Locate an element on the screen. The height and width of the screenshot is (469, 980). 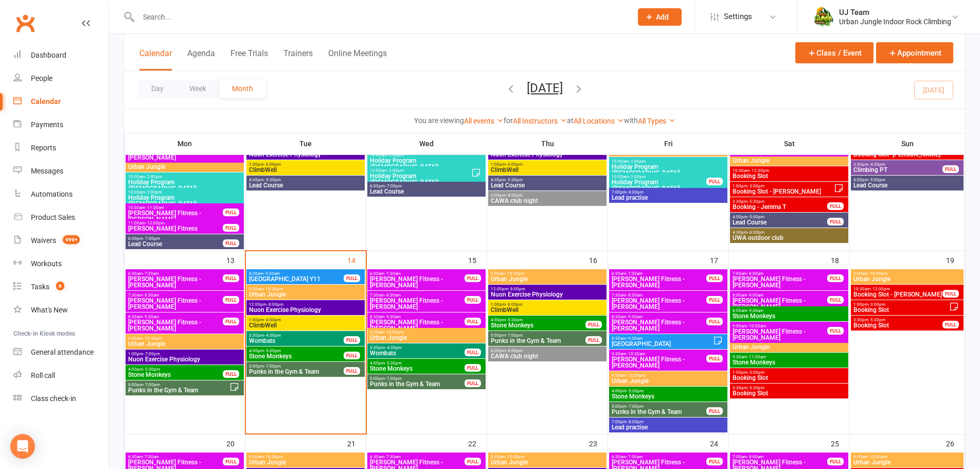
th: Sat is located at coordinates (789, 143).